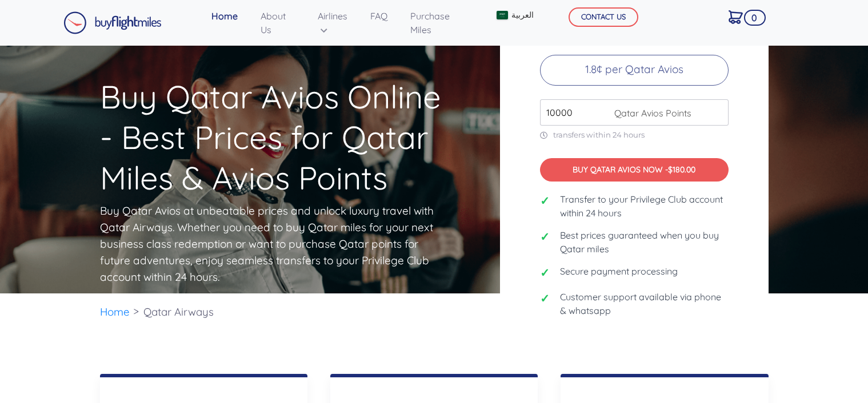  I want to click on a: About Us, so click(278, 23).